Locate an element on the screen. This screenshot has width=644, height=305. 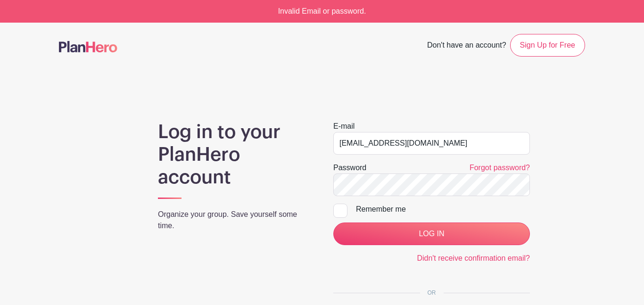
h1: Log in to your PlanHero account is located at coordinates (235, 154).